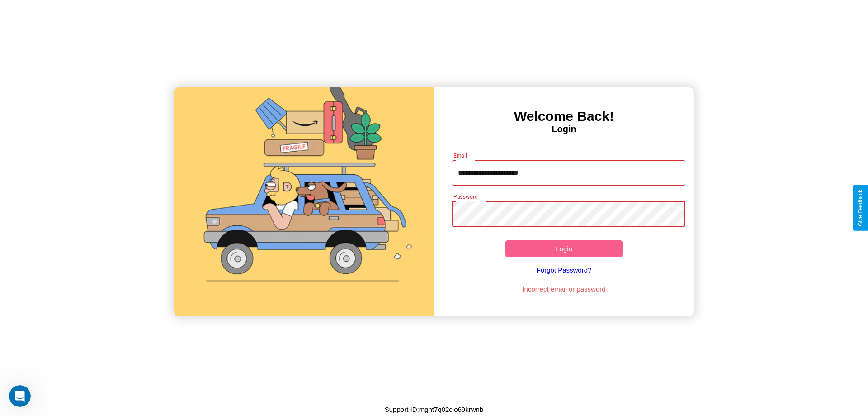 The width and height of the screenshot is (868, 416). What do you see at coordinates (466, 197) in the screenshot?
I see `label: Password` at bounding box center [466, 197].